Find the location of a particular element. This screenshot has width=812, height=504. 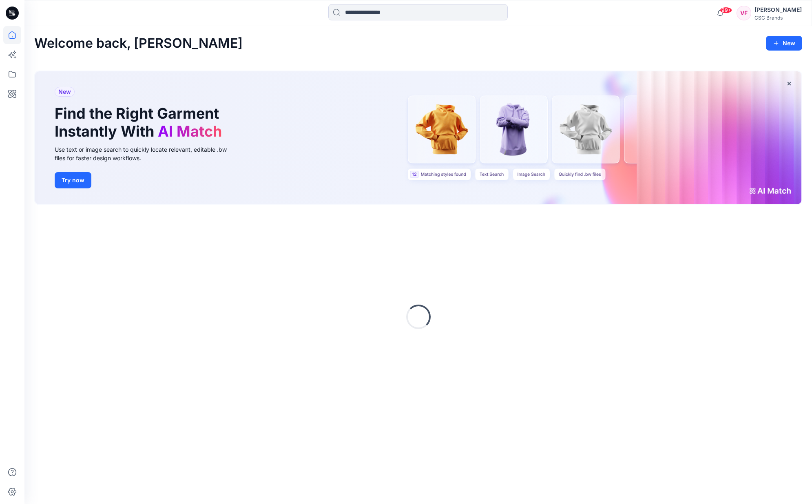

span: 99+ is located at coordinates (726, 11).